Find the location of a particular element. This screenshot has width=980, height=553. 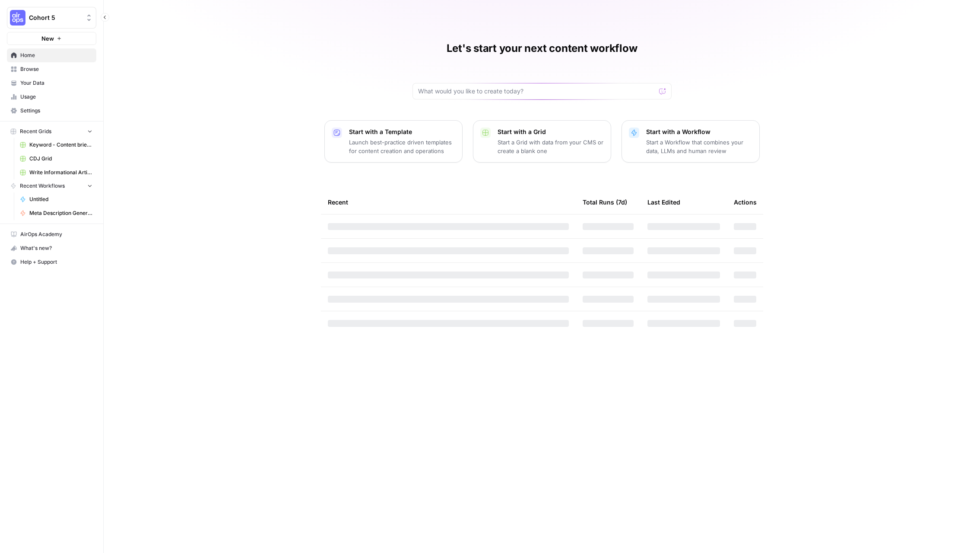

span: Home is located at coordinates (56, 55).